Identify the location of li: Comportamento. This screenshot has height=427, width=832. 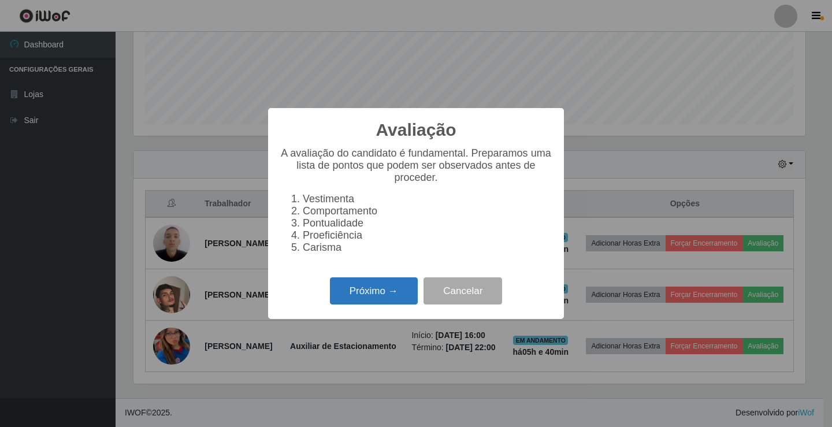
(428, 211).